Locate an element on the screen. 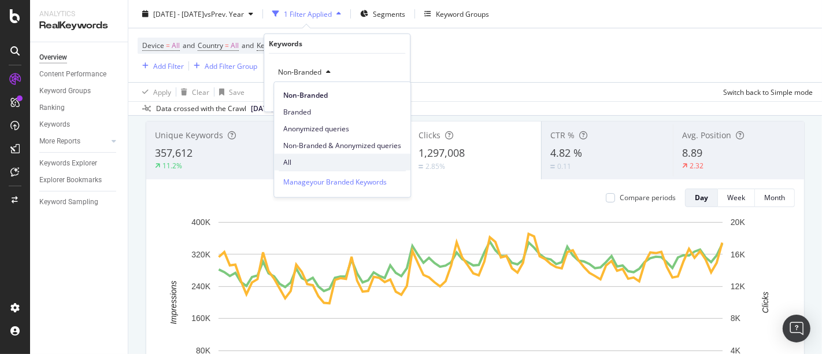 Image resolution: width=822 pixels, height=354 pixels. div: Manage your Branded Keywords is located at coordinates (335, 182).